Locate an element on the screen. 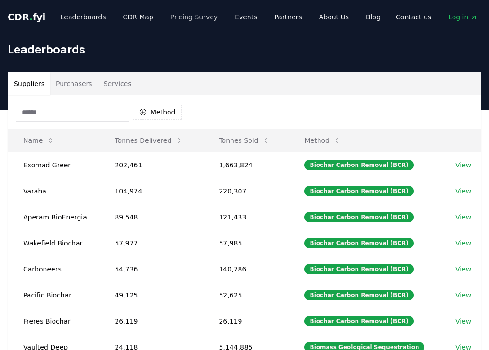 The height and width of the screenshot is (350, 489). a: Log in is located at coordinates (463, 17).